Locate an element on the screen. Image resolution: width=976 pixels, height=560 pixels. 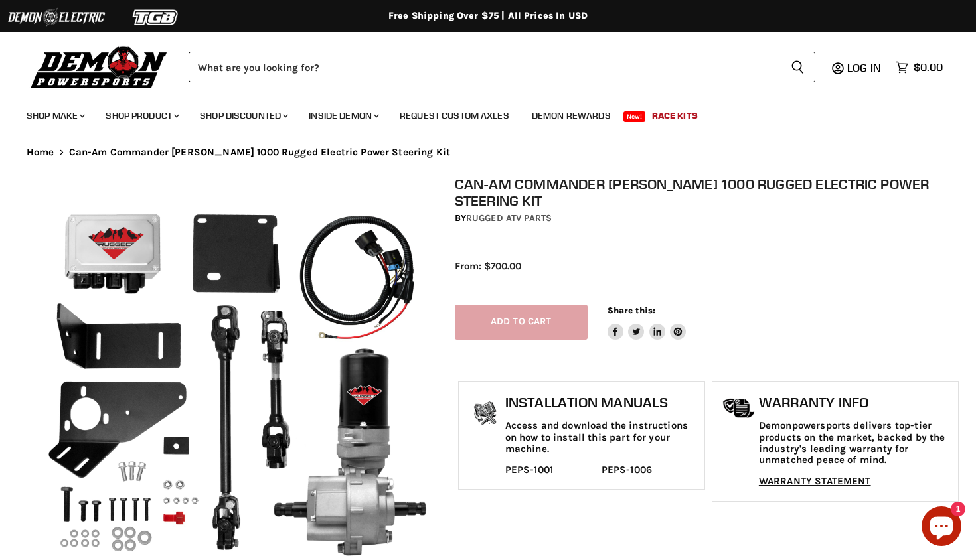
ul: Main menu is located at coordinates (478, 113).